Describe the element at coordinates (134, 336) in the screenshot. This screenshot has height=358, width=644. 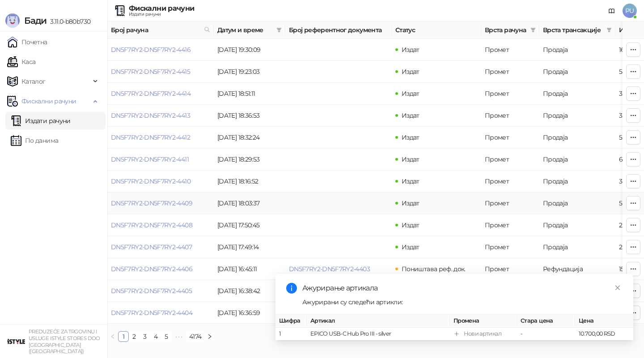
I see `li: 2` at that location.